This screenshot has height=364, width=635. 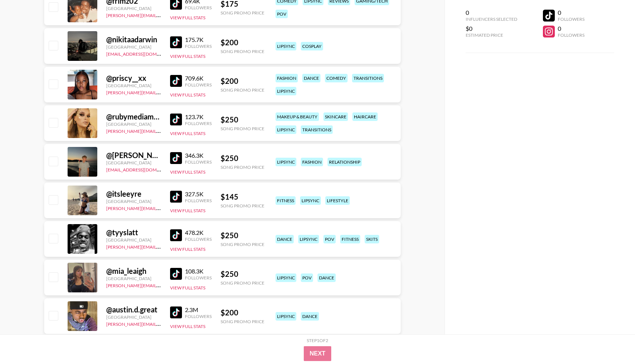 I want to click on button: Next, so click(x=318, y=354).